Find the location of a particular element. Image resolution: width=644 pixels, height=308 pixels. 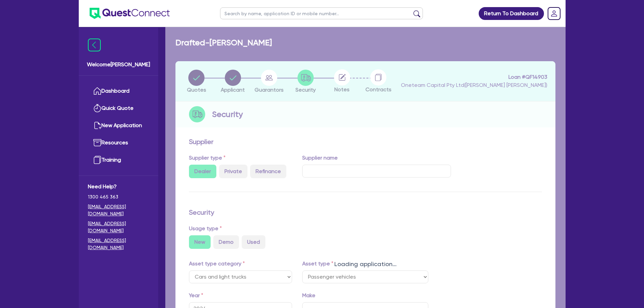

img: training is located at coordinates (97, 160).